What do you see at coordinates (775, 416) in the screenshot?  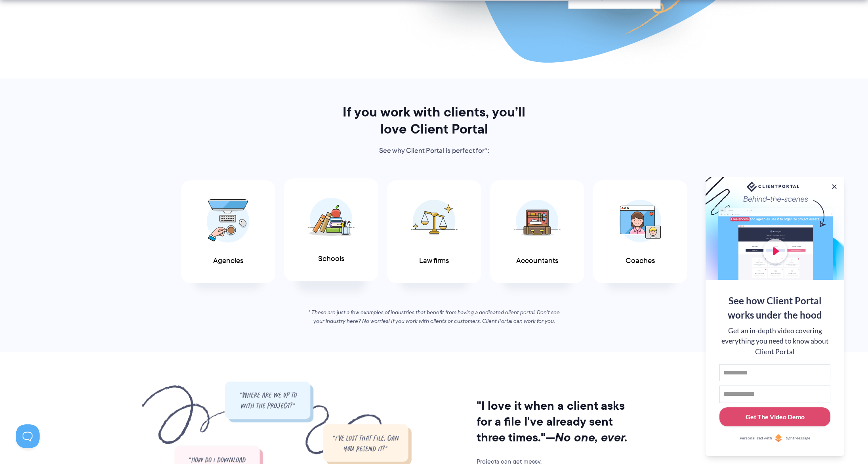 I see `div: Get The Video Demo` at bounding box center [775, 416].